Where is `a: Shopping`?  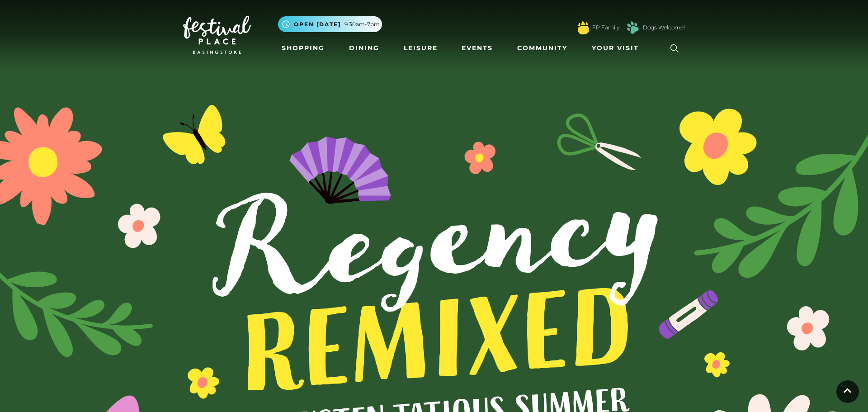 a: Shopping is located at coordinates (303, 48).